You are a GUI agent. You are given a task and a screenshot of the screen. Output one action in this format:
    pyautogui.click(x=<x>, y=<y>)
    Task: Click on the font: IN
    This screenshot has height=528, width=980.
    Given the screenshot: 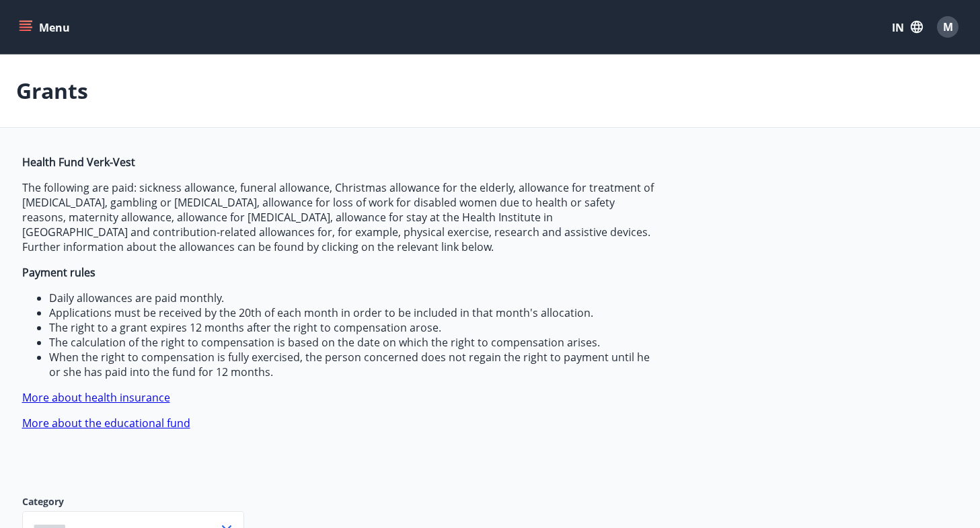 What is the action you would take?
    pyautogui.click(x=897, y=28)
    